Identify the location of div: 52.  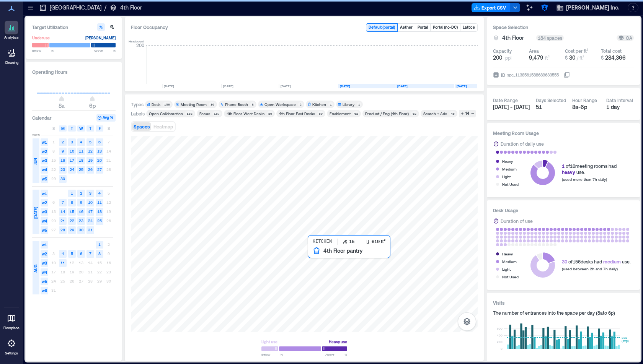
(414, 114).